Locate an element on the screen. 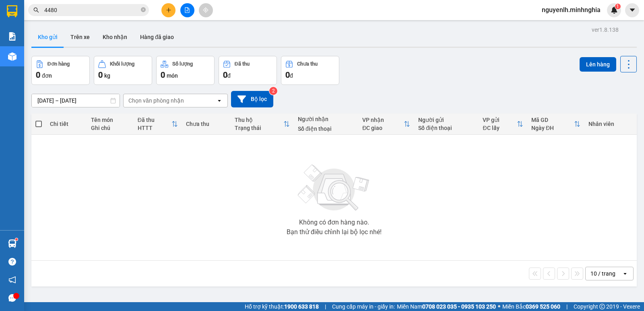 The width and height of the screenshot is (644, 311). div: Nhân viên is located at coordinates (610, 123).